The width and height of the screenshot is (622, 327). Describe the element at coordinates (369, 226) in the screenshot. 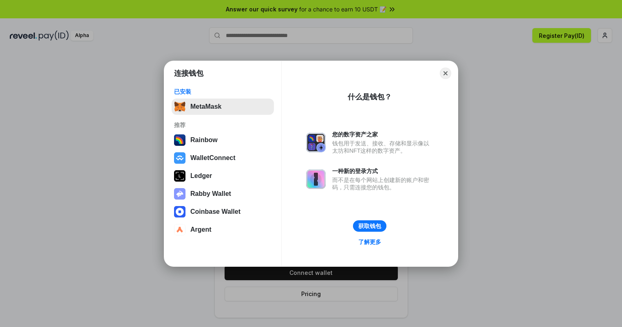

I see `div: 获取钱包` at that location.